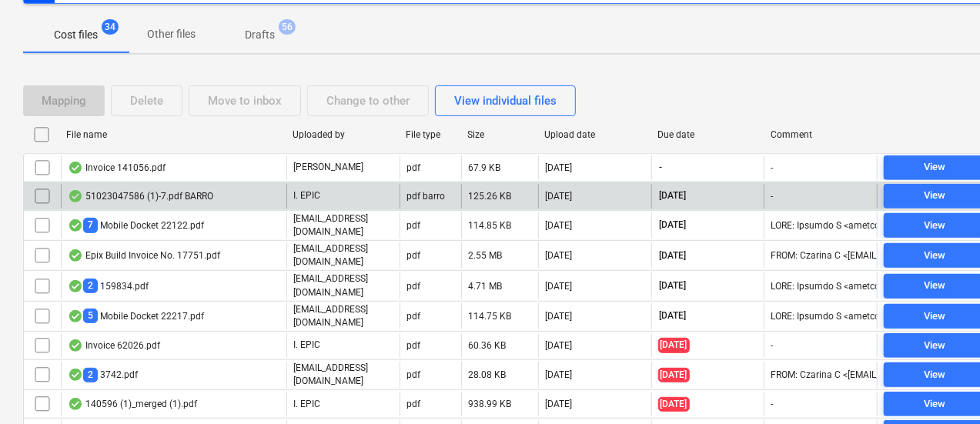 The image size is (980, 424). What do you see at coordinates (490, 404) in the screenshot?
I see `div: 938.99 KB` at bounding box center [490, 404].